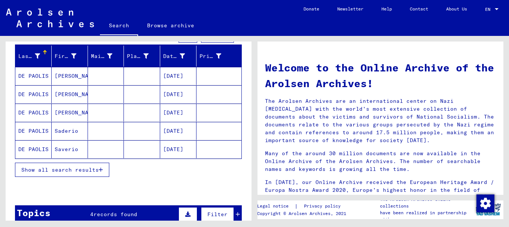 The width and height of the screenshot is (509, 227). I want to click on mat-header-cell: First Name, so click(70, 56).